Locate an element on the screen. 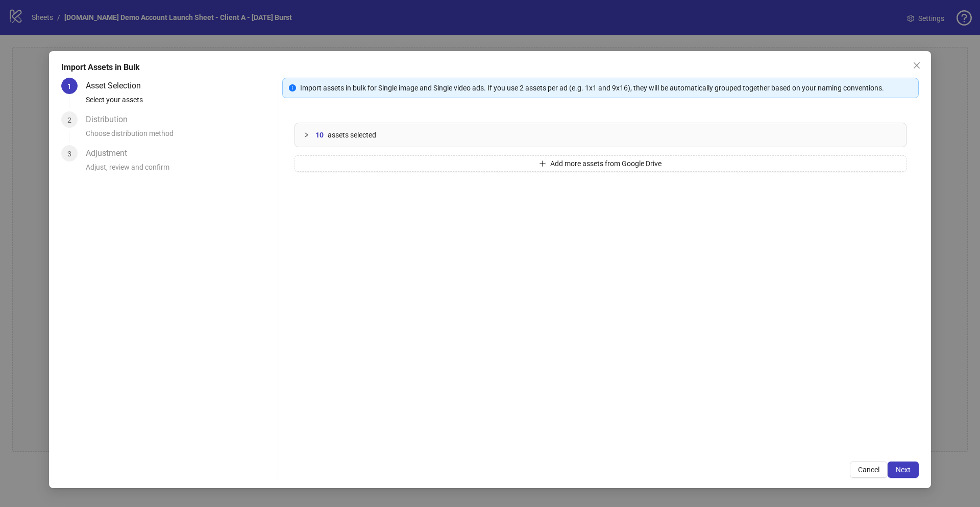 The height and width of the screenshot is (507, 980). span: plus is located at coordinates (543, 164).